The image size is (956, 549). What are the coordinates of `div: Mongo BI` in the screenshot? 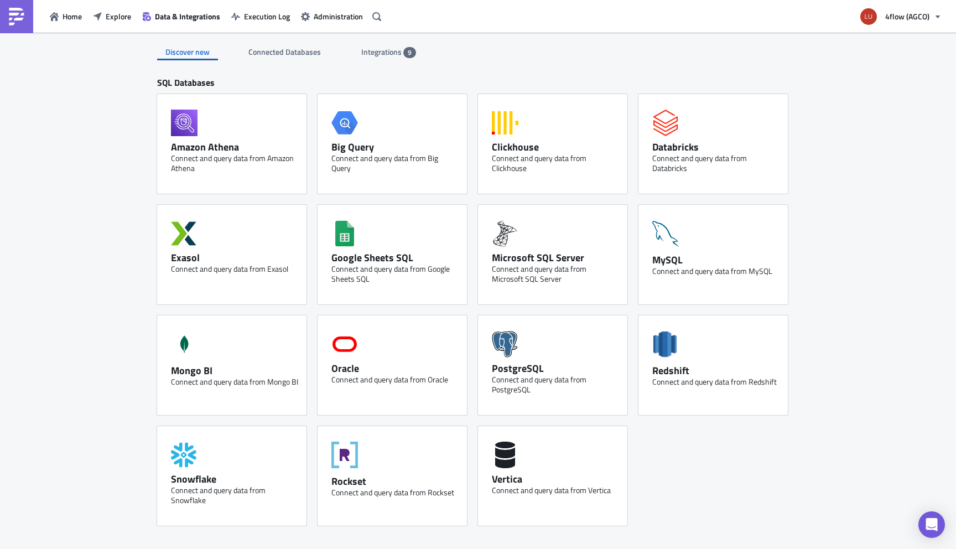 It's located at (235, 370).